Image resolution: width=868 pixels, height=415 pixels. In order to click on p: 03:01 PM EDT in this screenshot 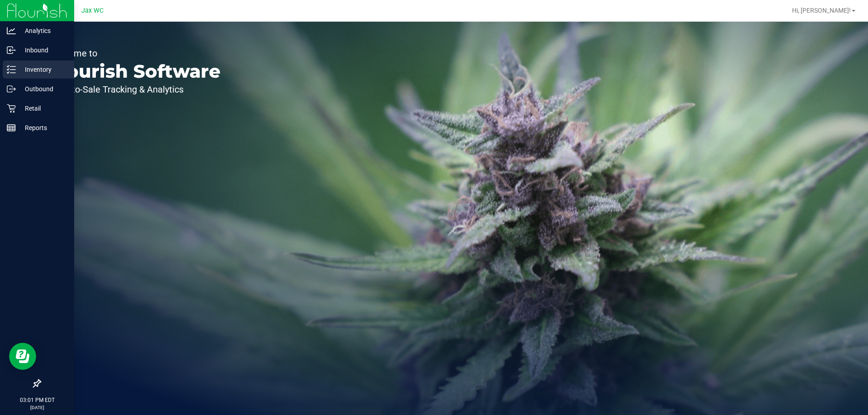, I will do `click(37, 401)`.